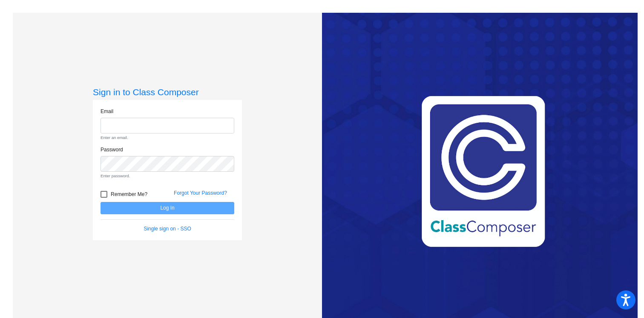  I want to click on small: Enter password., so click(167, 176).